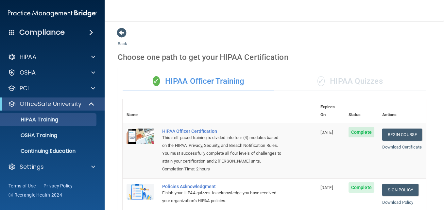  I want to click on a: Back, so click(122, 40).